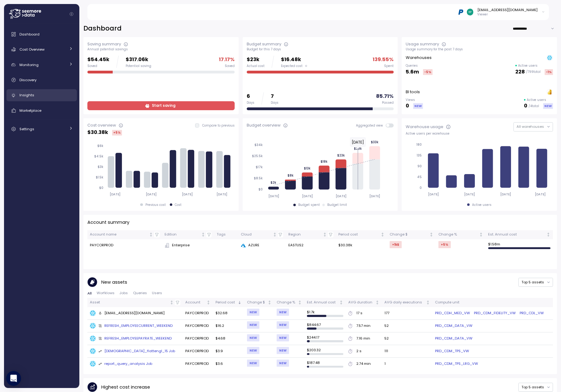 Image resolution: width=561 pixels, height=392 pixels. I want to click on td: $3.9, so click(229, 351).